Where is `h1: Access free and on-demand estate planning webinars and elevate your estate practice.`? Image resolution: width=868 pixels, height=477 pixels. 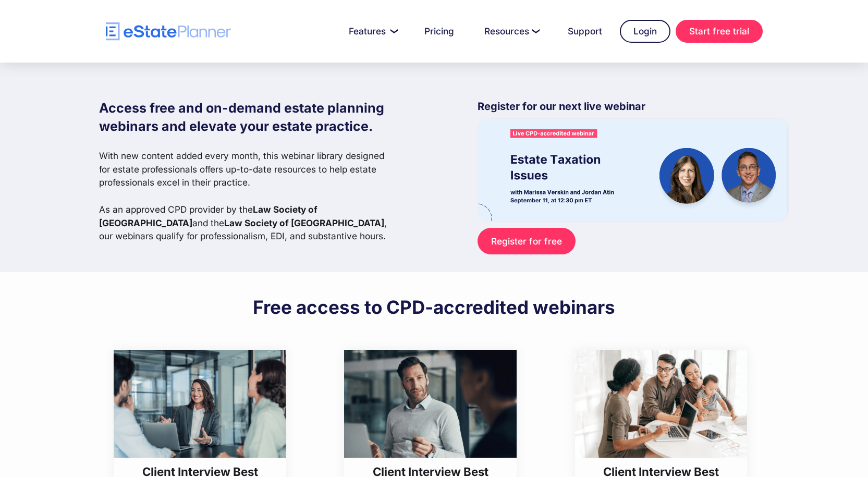 h1: Access free and on-demand estate planning webinars and elevate your estate practice. is located at coordinates (247, 117).